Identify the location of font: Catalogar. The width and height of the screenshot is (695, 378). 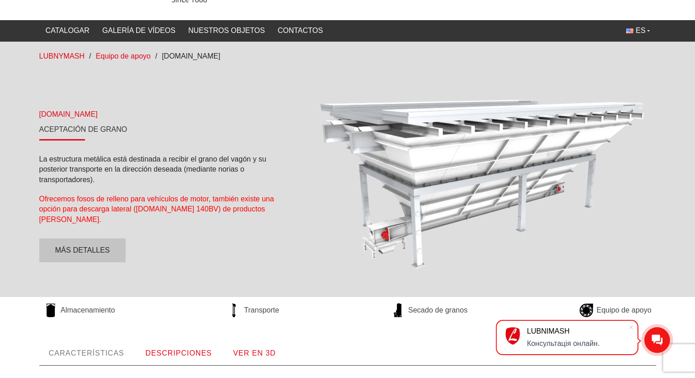
(68, 30).